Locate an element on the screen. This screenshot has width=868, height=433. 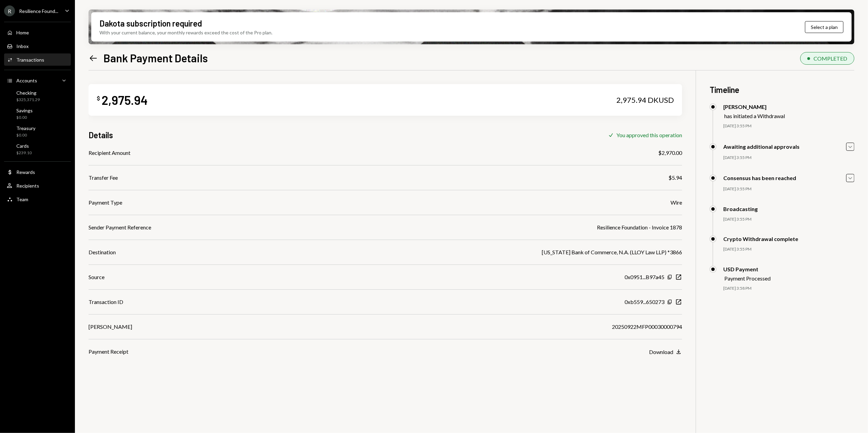
div: COMPLETED is located at coordinates (830, 58).